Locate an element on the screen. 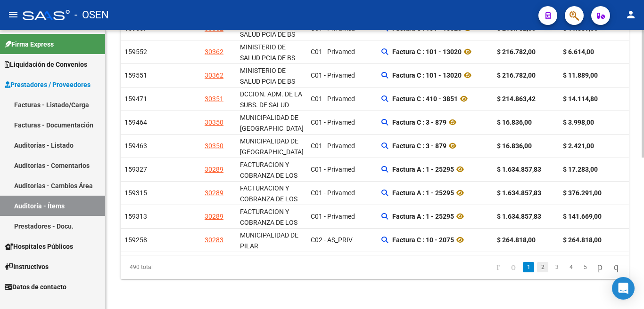  span: 159552 is located at coordinates (136, 52).